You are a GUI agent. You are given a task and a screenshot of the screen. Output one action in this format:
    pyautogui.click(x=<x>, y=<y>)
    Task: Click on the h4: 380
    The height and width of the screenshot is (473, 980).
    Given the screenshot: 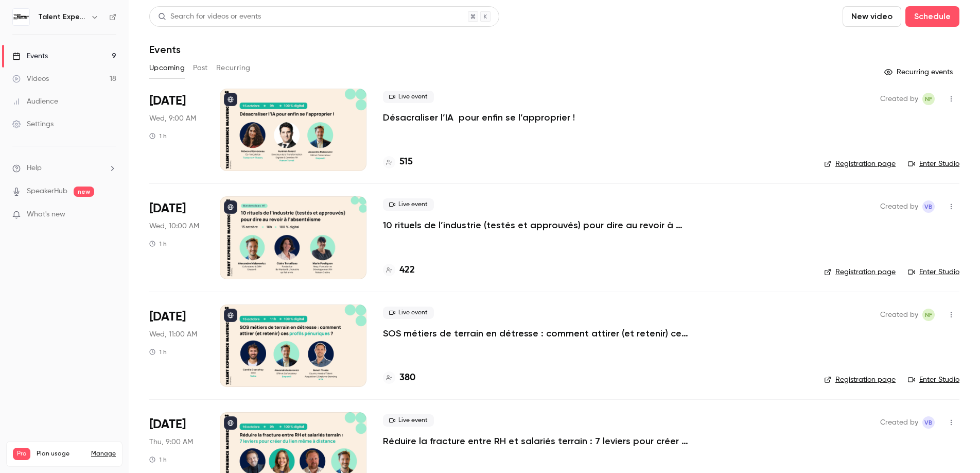 What is the action you would take?
    pyautogui.click(x=407, y=378)
    